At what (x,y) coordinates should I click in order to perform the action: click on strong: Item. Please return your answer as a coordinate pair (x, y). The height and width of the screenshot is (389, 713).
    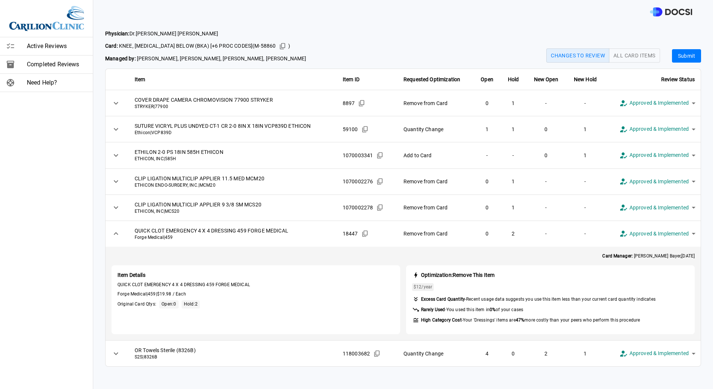
    Looking at the image, I should click on (140, 79).